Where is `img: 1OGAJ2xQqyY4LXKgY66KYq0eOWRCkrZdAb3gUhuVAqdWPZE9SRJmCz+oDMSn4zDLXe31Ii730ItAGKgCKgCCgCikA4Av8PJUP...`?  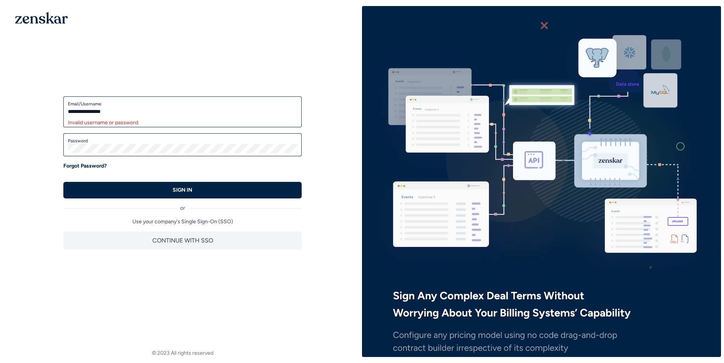
img: 1OGAJ2xQqyY4LXKgY66KYq0eOWRCkrZdAb3gUhuVAqdWPZE9SRJmCz+oDMSn4zDLXe31Ii730ItAGKgCKgCCgCikA4Av8PJUP... is located at coordinates (41, 18).